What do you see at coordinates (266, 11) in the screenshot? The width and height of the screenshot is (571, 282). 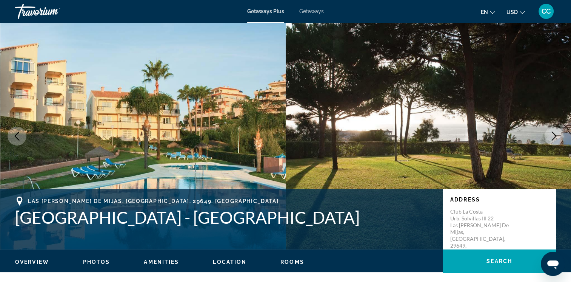 I see `a: Getaways Plus` at bounding box center [266, 11].